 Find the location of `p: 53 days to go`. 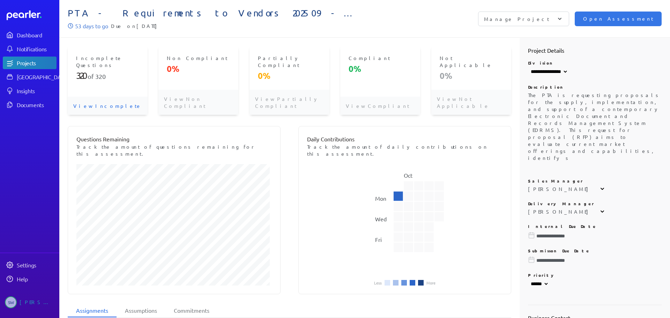

p: 53 days to go is located at coordinates (91, 26).